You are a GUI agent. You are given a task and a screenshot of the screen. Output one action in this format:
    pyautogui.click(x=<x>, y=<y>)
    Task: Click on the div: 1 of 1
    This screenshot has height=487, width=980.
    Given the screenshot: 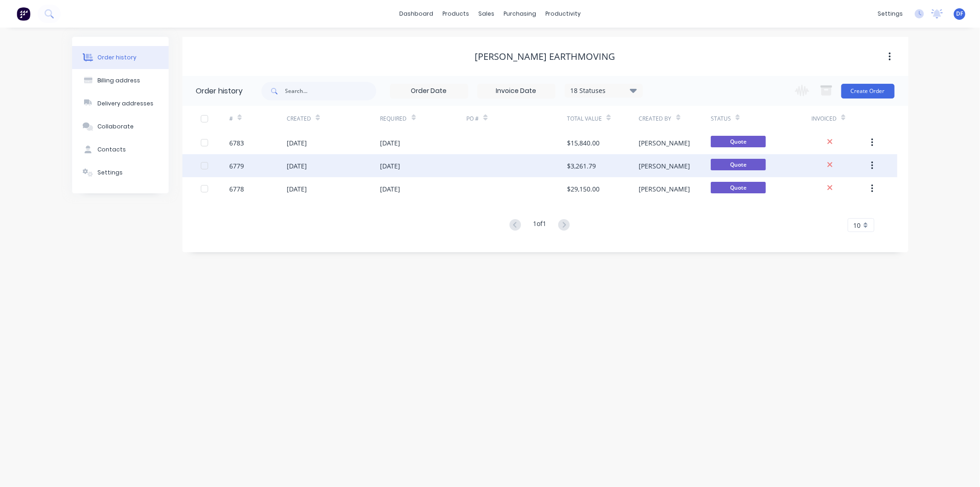 What is the action you would take?
    pyautogui.click(x=539, y=225)
    